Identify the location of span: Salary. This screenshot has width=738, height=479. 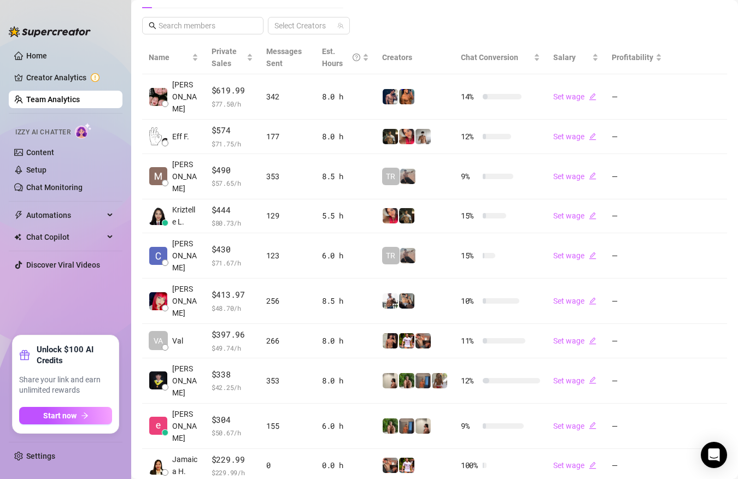
(564, 57).